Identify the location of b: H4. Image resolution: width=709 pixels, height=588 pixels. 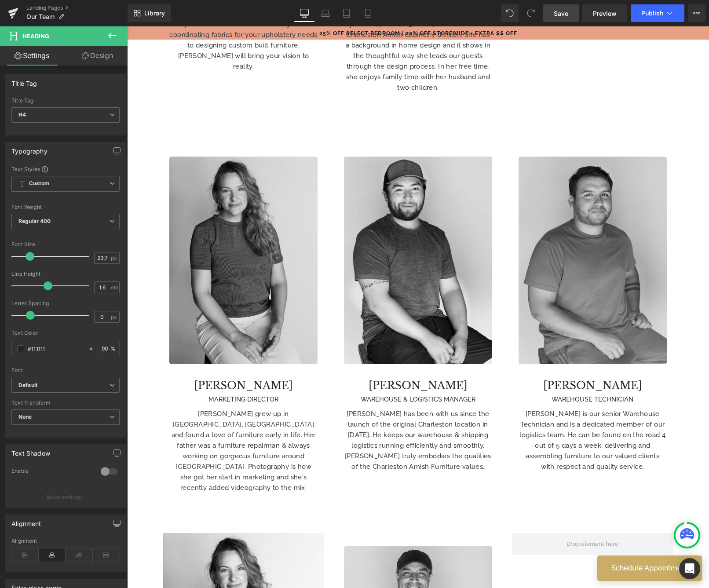
(22, 114).